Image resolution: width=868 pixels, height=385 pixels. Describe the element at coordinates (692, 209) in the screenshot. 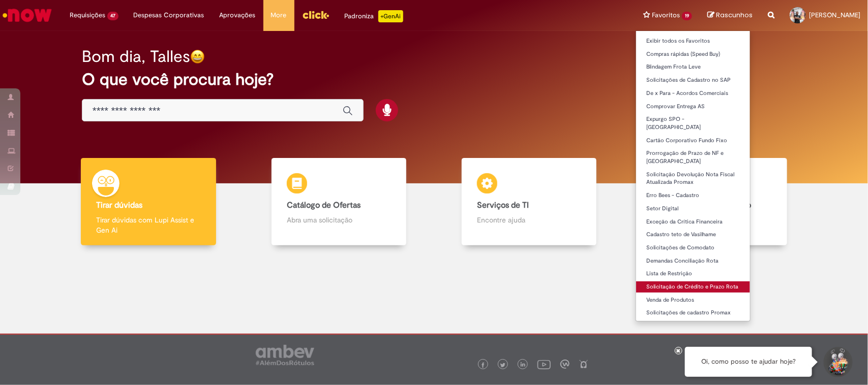

I see `a: Setor Digital` at that location.